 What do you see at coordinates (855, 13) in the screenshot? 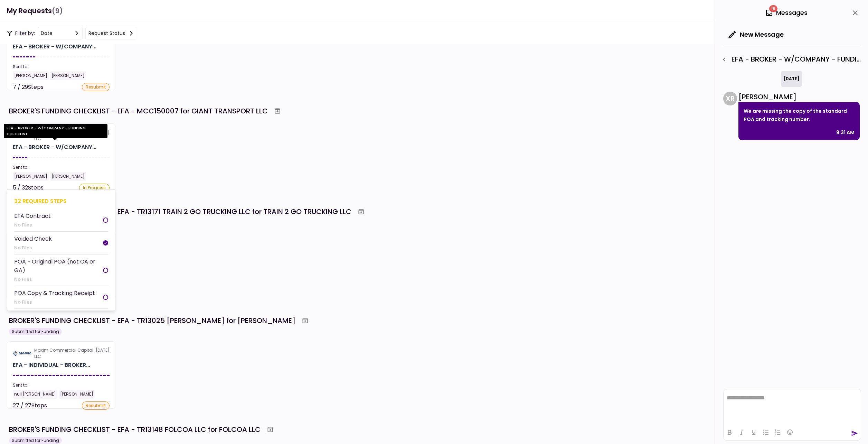
I see `button: close` at bounding box center [855, 13].